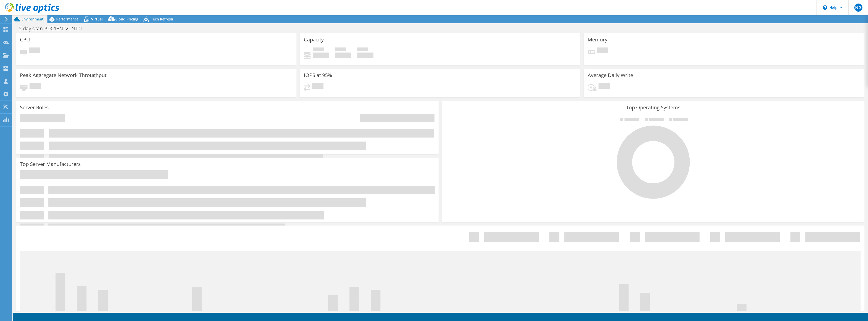  I want to click on h3: Average Daily Write, so click(610, 75).